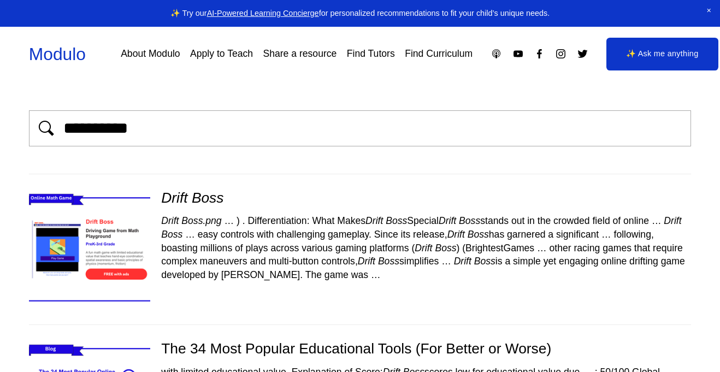  I want to click on span: ) . Differentiation: What Makes Special stands out in the crowded field of online, so click(442, 221).